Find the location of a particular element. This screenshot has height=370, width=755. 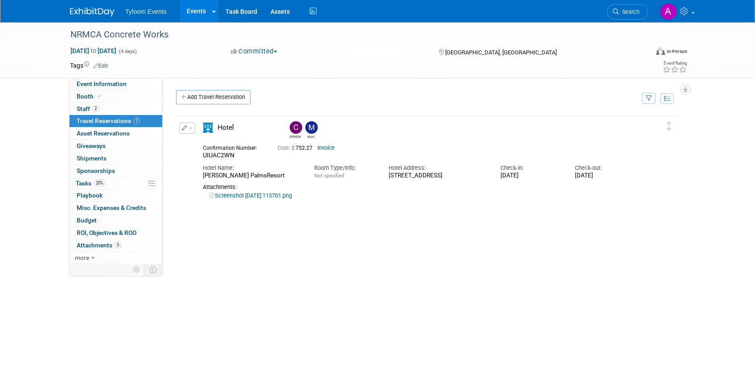

img: Format-Inperson.png is located at coordinates (661, 51).